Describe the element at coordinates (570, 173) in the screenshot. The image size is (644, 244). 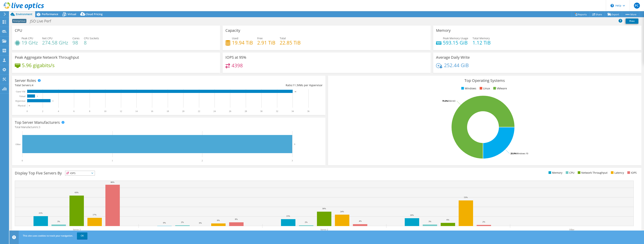
I see `li: CPU` at that location.